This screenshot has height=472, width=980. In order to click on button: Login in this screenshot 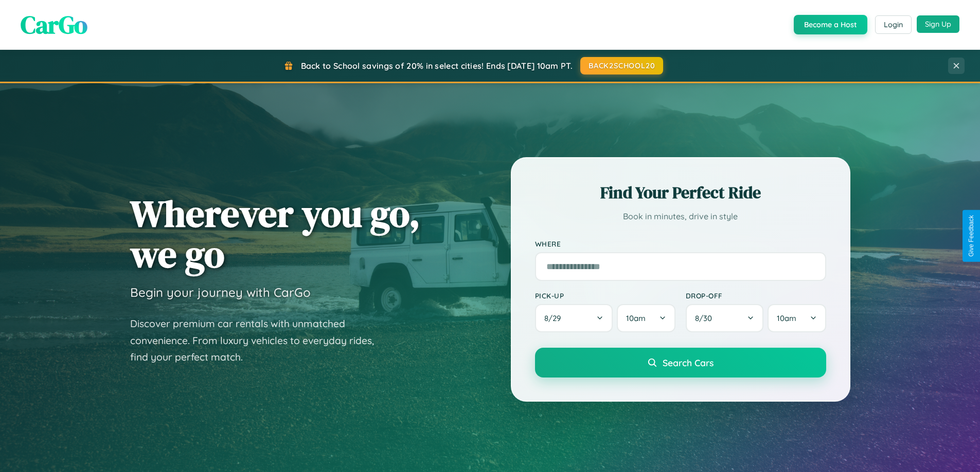, I will do `click(893, 24)`.